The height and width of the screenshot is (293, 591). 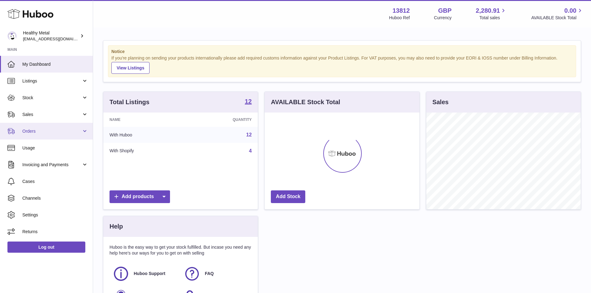 I want to click on span: AVAILABLE Stock Total, so click(x=557, y=18).